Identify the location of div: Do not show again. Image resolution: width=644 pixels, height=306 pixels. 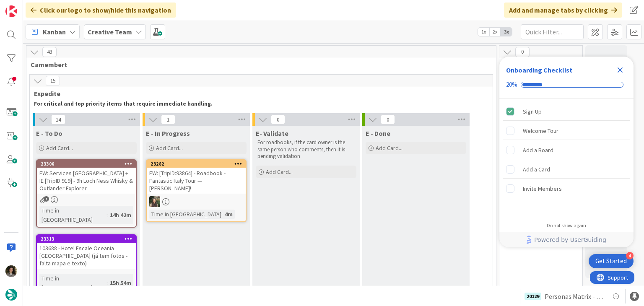
(567, 225).